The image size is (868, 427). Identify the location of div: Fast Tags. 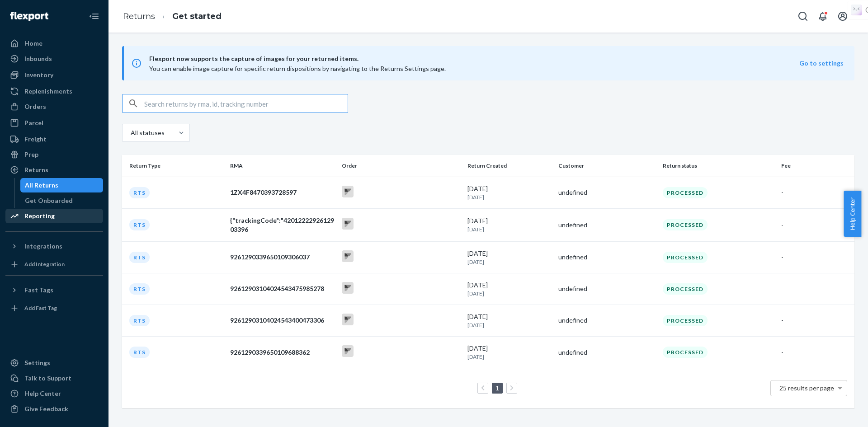
(39, 290).